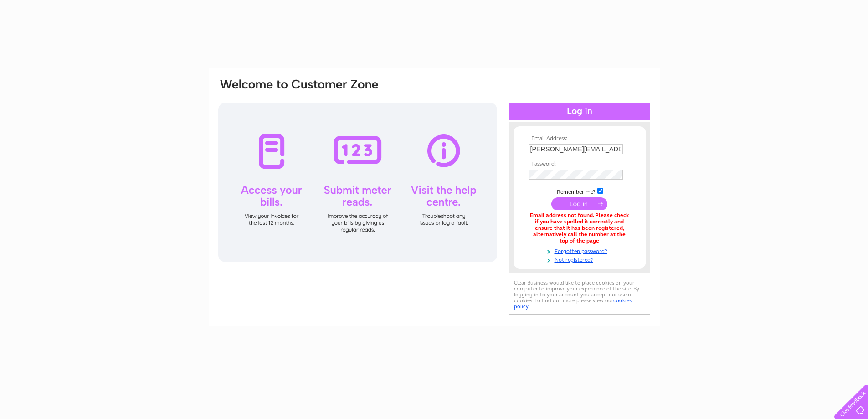 The height and width of the screenshot is (419, 868). What do you see at coordinates (580, 139) in the screenshot?
I see `th: Email Address:` at bounding box center [580, 139].